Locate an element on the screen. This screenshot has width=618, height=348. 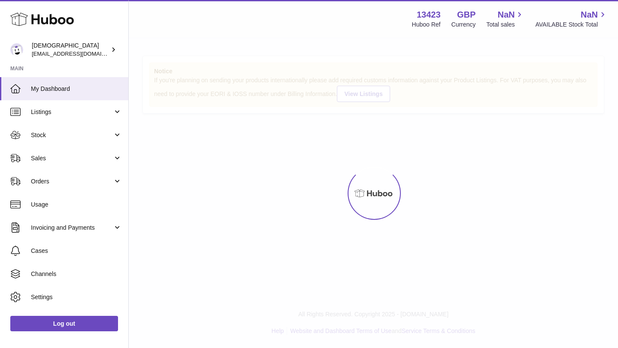
span: Sales is located at coordinates (72, 158).